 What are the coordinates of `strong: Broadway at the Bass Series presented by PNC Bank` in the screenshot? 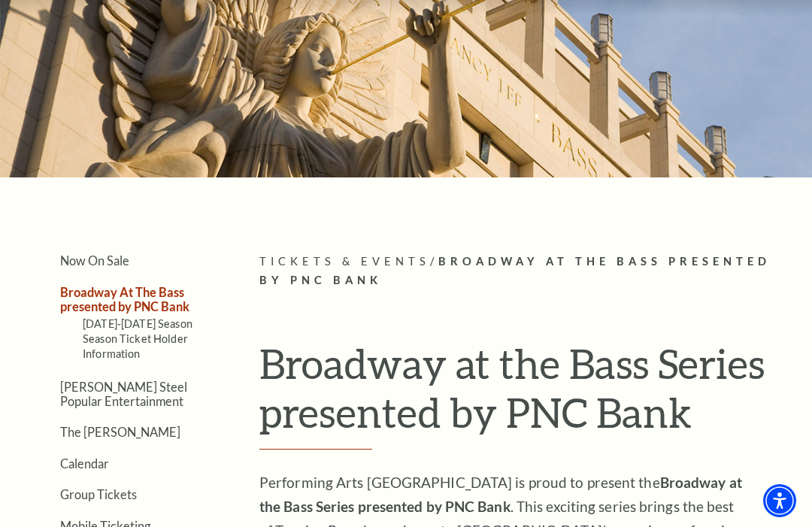 It's located at (500, 495).